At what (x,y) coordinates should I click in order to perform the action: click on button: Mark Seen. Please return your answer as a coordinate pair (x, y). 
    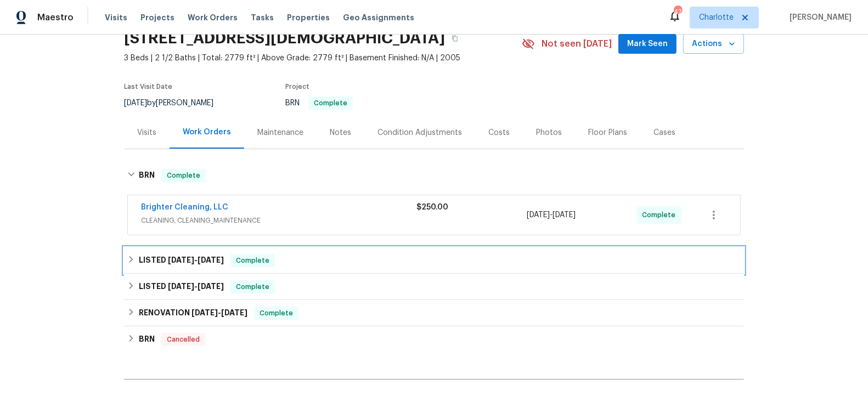
    Looking at the image, I should click on (647, 44).